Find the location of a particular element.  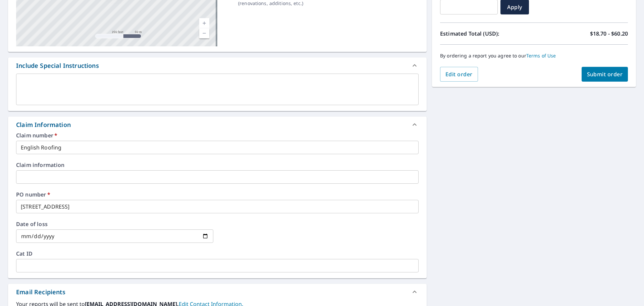

label: Date of loss is located at coordinates (115, 224).